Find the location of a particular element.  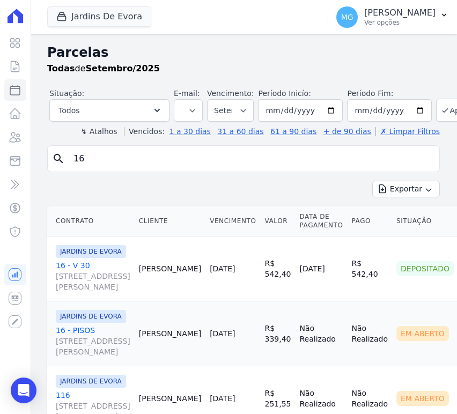

th: Valor is located at coordinates (278, 221).